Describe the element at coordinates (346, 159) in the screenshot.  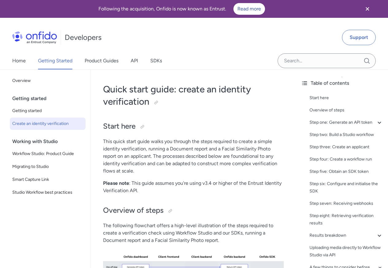
I see `a: Step four: Create a workflow run` at that location.